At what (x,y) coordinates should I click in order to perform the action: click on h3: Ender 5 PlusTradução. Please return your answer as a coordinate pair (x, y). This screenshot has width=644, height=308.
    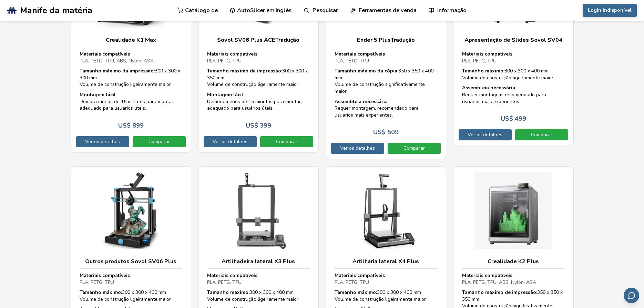
    Looking at the image, I should click on (386, 40).